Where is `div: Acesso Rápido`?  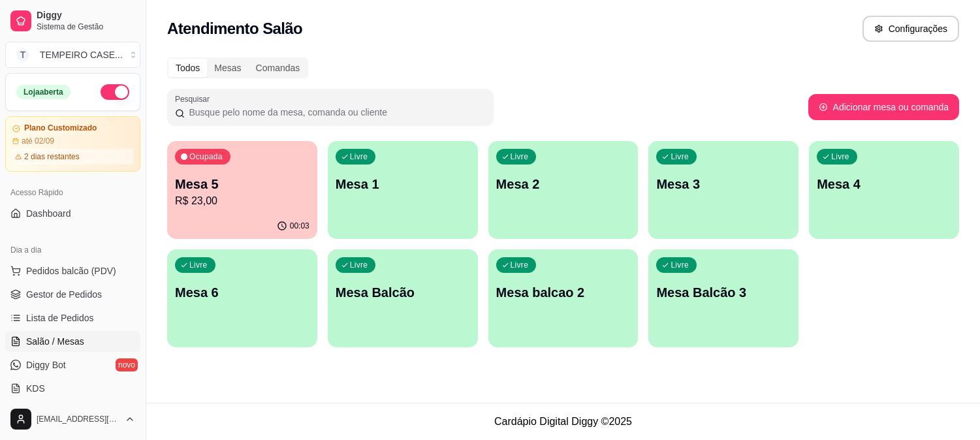 div: Acesso Rápido is located at coordinates (72, 193).